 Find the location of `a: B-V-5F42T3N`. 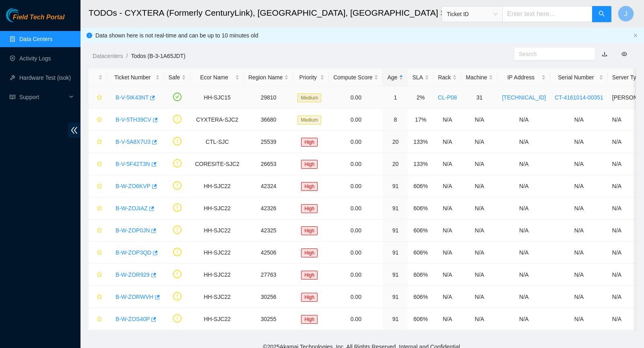

a: B-V-5F42T3N is located at coordinates (133, 164).